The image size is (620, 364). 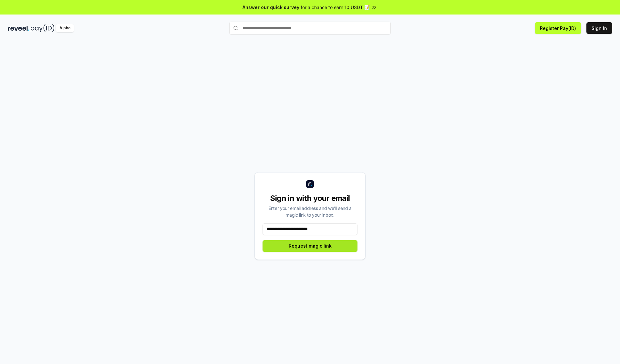 I want to click on div: Alpha, so click(x=65, y=28).